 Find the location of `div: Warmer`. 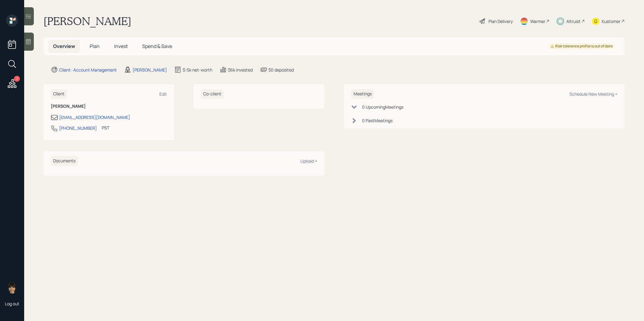

div: Warmer is located at coordinates (538, 21).